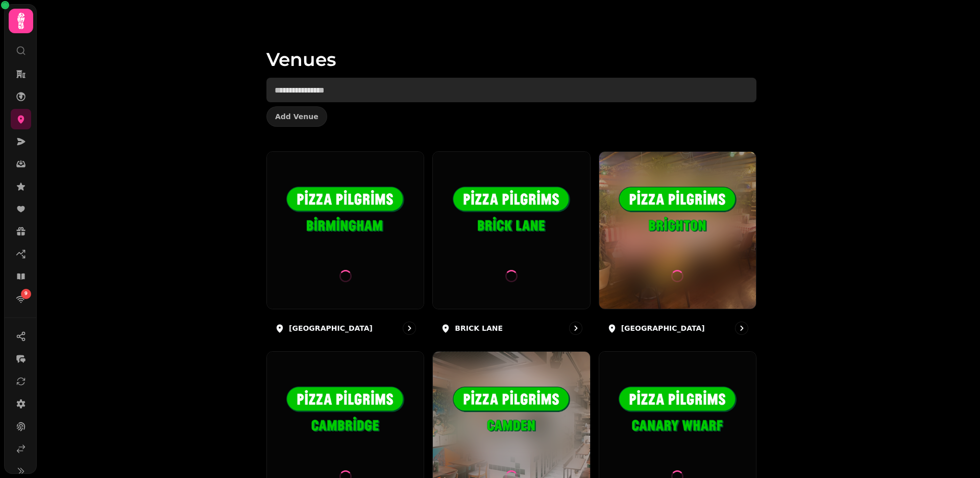  What do you see at coordinates (677, 211) in the screenshot?
I see `img: BRIGHTON` at bounding box center [677, 211].